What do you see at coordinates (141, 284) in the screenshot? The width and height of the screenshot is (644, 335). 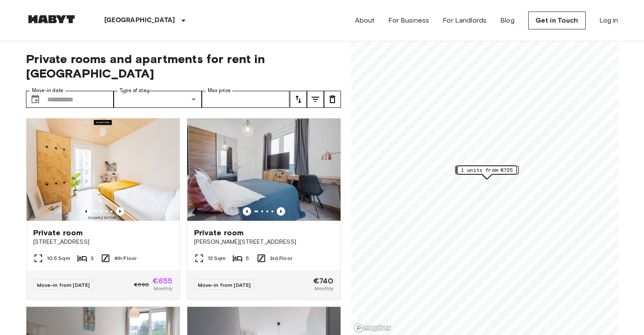 I see `span: €690` at bounding box center [141, 284].